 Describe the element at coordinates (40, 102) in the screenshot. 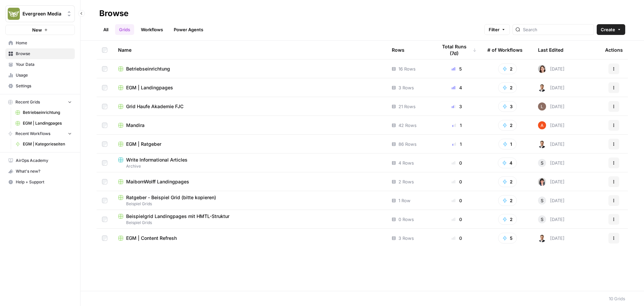

I see `button: Recent Grids` at that location.